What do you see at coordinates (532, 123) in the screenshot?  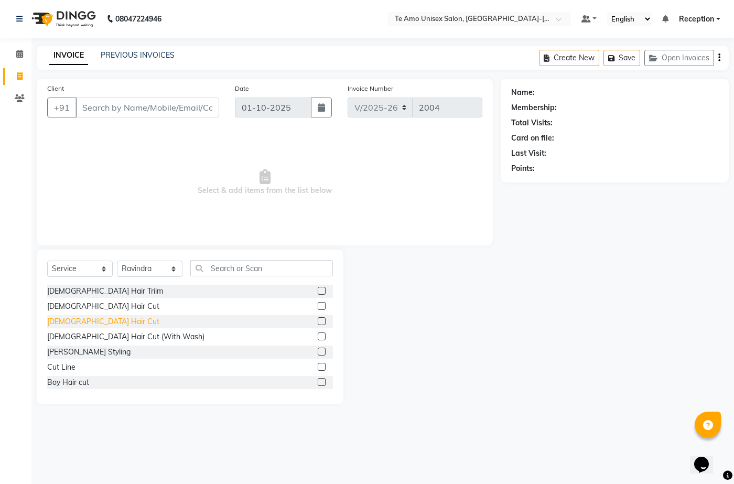 I see `div: Total Visits:` at bounding box center [532, 123].